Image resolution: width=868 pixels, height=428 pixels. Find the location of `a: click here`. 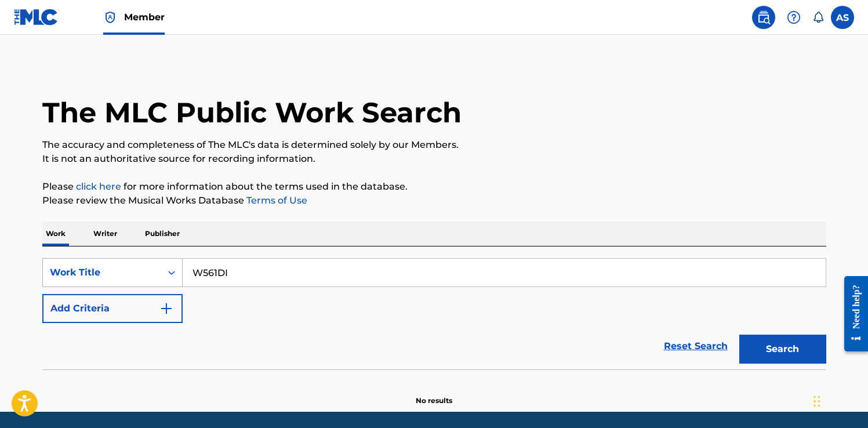

a: click here is located at coordinates (98, 186).